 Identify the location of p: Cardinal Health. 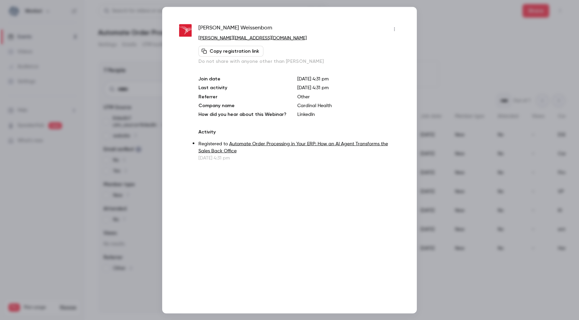
(348, 106).